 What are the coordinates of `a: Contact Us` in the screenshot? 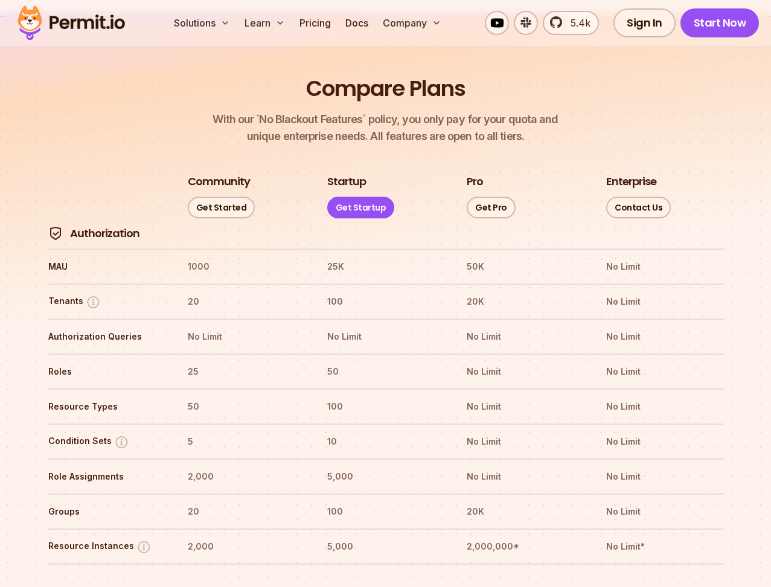 It's located at (638, 208).